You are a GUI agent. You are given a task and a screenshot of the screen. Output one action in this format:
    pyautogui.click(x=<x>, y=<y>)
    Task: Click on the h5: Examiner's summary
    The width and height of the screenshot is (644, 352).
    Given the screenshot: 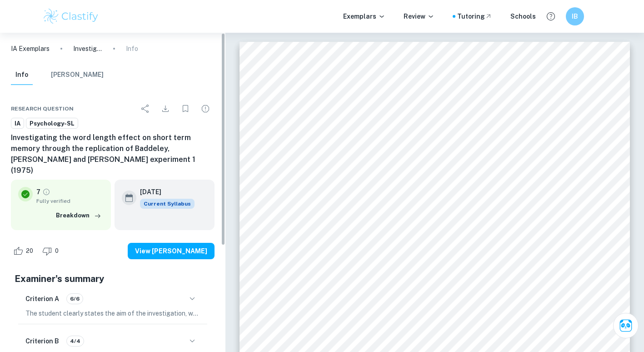 What is the action you would take?
    pyautogui.click(x=113, y=279)
    